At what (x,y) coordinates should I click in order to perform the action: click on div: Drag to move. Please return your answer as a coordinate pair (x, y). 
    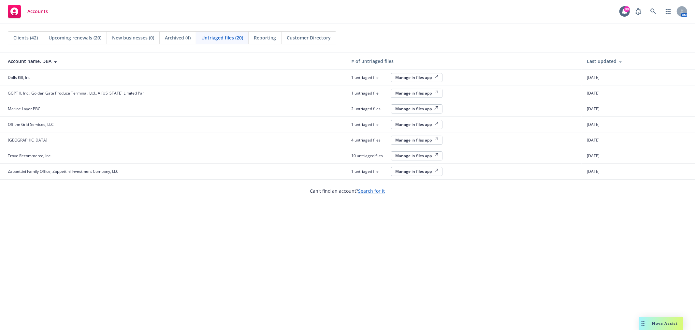
    Looking at the image, I should click on (643, 323).